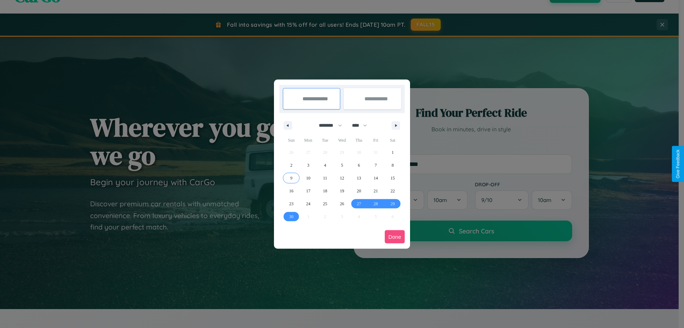 This screenshot has width=684, height=328. Describe the element at coordinates (325, 165) in the screenshot. I see `button: 4` at that location.